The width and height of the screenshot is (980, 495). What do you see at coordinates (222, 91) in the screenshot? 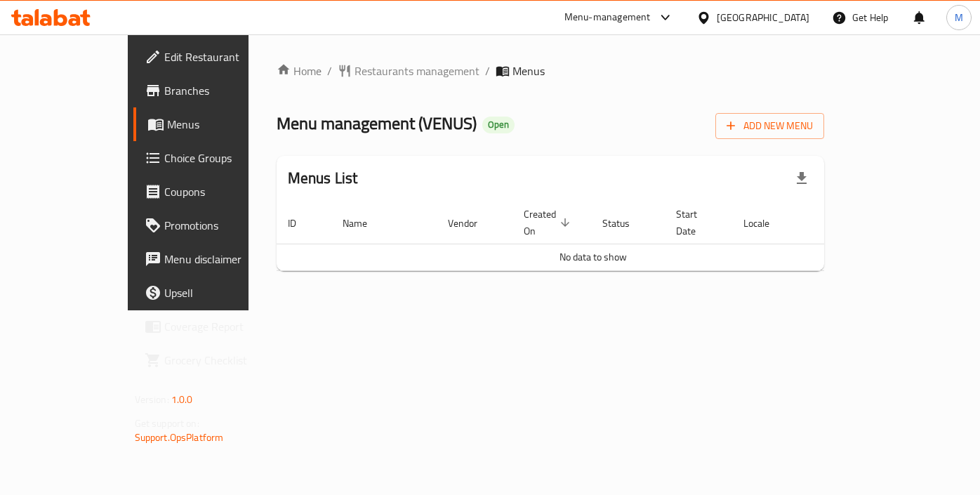
I see `span: Branches` at bounding box center [222, 91].